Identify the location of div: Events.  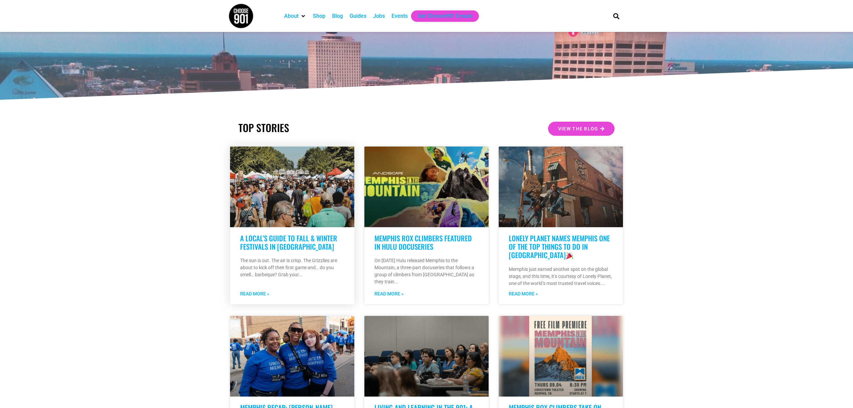
(400, 16).